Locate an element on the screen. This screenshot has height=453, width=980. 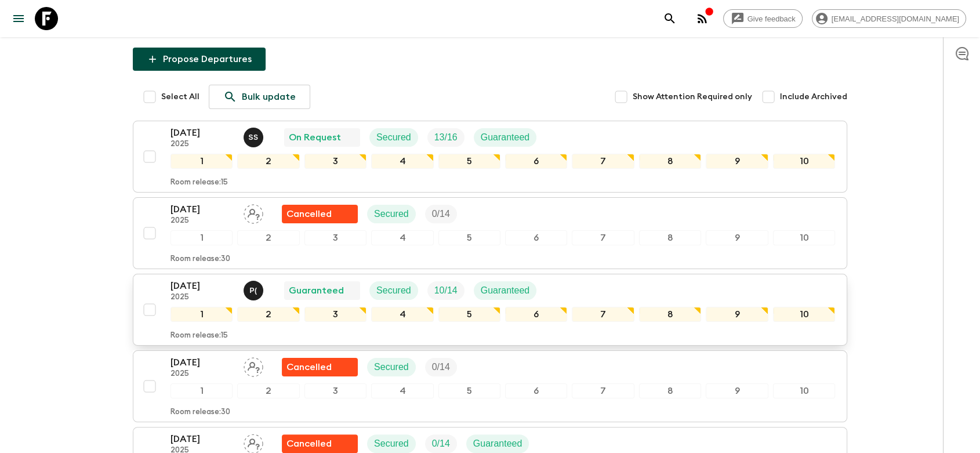
p: 10 / 14 is located at coordinates (446, 291).